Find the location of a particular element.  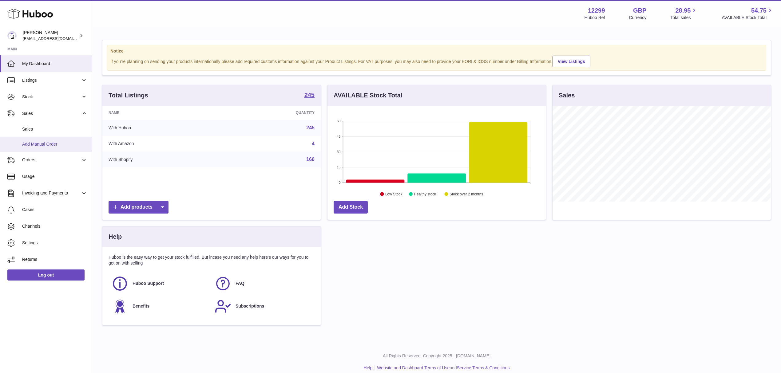

text: 0 is located at coordinates (339, 183).